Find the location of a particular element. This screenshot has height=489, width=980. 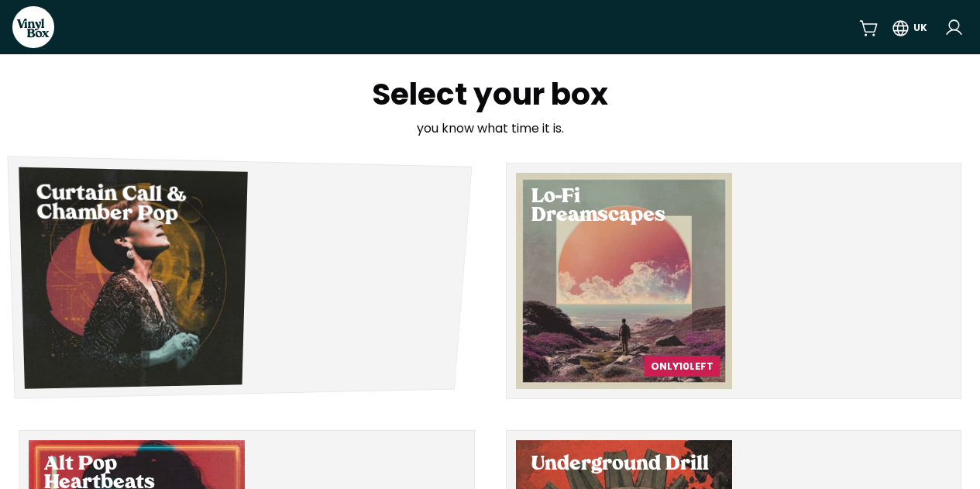

button: UK is located at coordinates (909, 27).